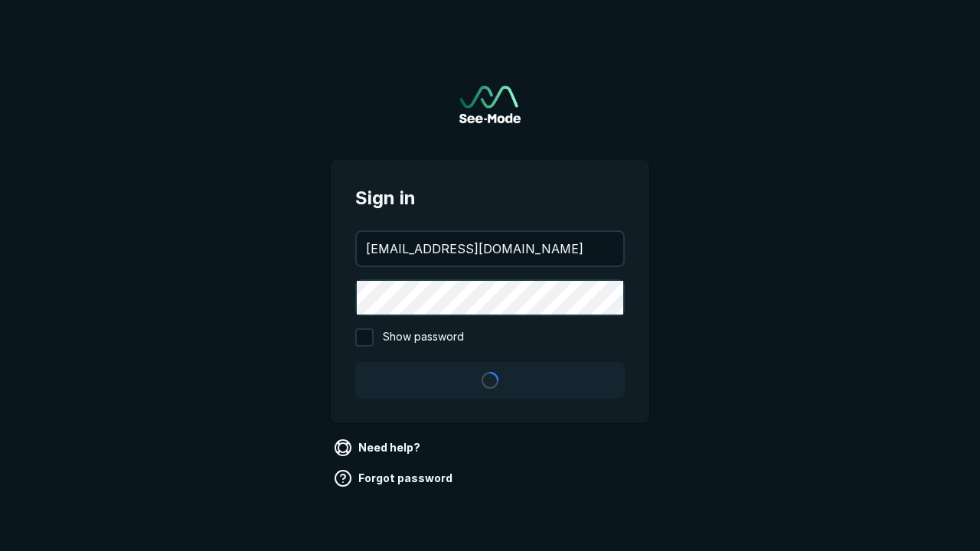 This screenshot has height=551, width=980. I want to click on span: Show password, so click(424, 337).